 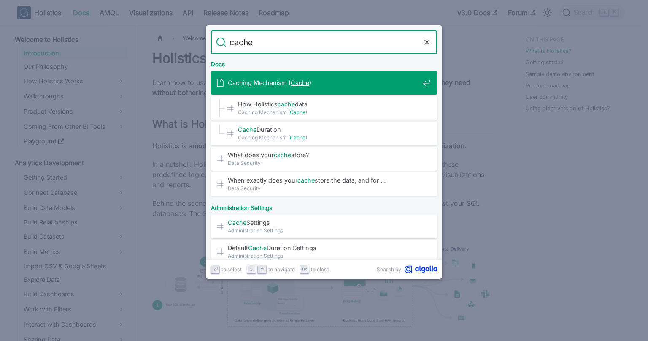 I want to click on a: When exactly does yourcachestore the data, and for …Data Security, so click(x=324, y=184).